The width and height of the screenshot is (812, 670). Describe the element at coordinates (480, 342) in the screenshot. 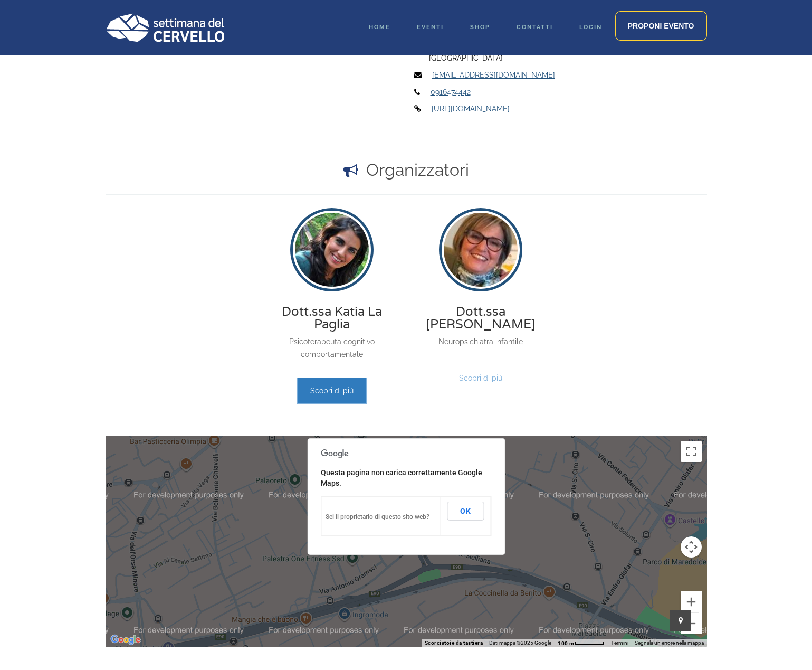

I see `div: Neuropsichiatra infantile` at that location.